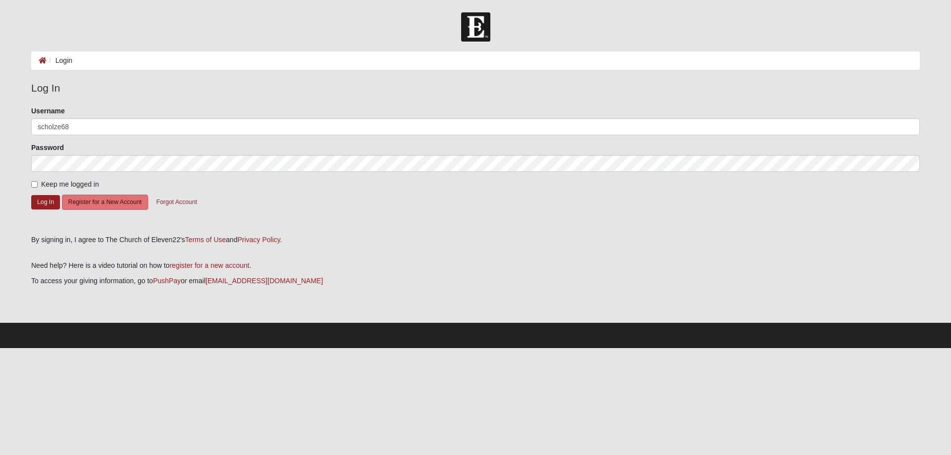 This screenshot has height=455, width=951. I want to click on input: Keep me logged in, so click(34, 184).